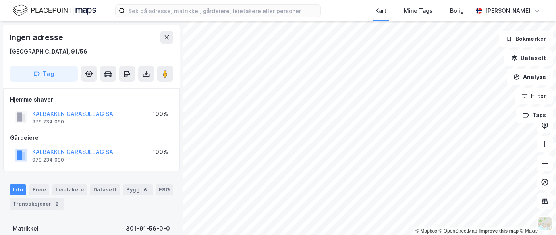 This screenshot has height=235, width=556. Describe the element at coordinates (145, 190) in the screenshot. I see `div: 6` at that location.